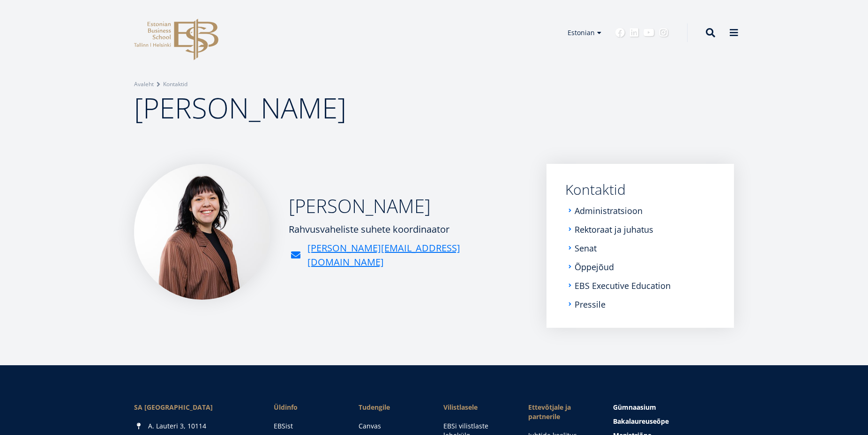 The width and height of the screenshot is (868, 435). I want to click on a: Gümnaasium, so click(674, 408).